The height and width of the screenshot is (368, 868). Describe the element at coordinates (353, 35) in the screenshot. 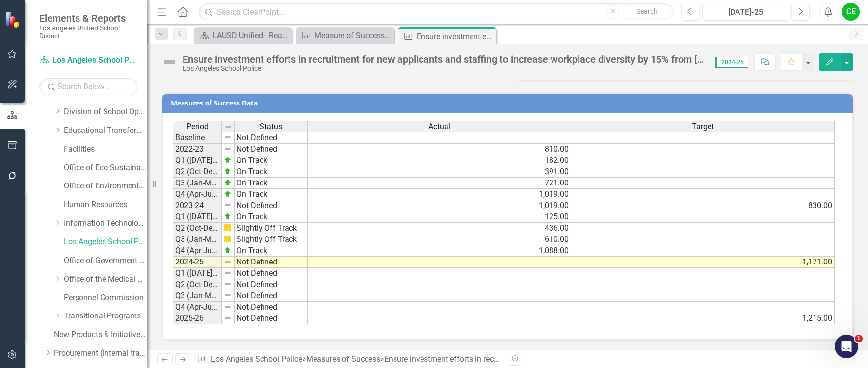

I see `div: Measure of Success - Scorecard Report` at that location.